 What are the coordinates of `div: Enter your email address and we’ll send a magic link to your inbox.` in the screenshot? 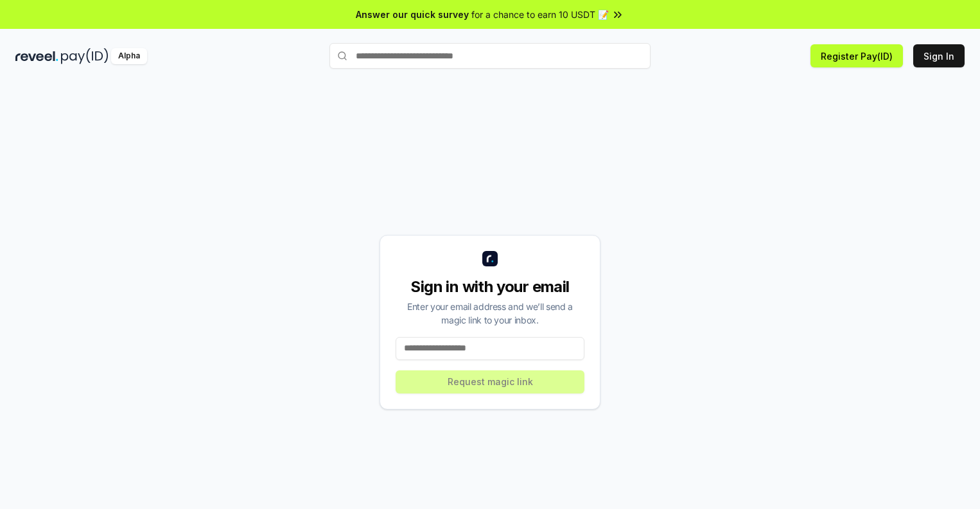 It's located at (490, 313).